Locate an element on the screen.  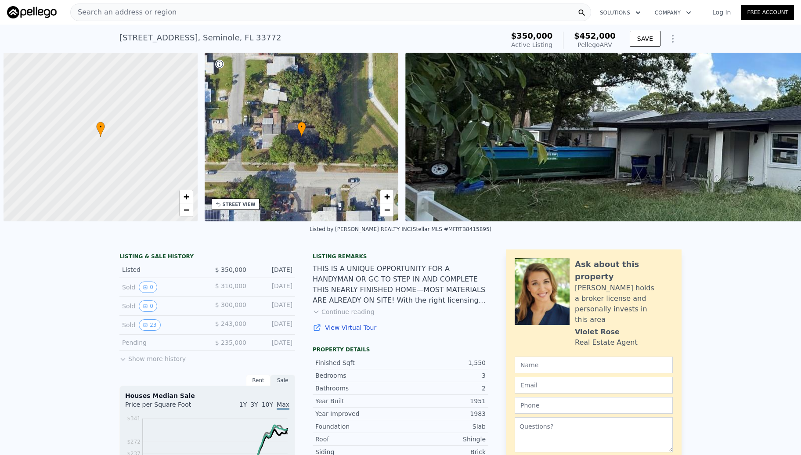
div: Bathrooms is located at coordinates (358, 388).